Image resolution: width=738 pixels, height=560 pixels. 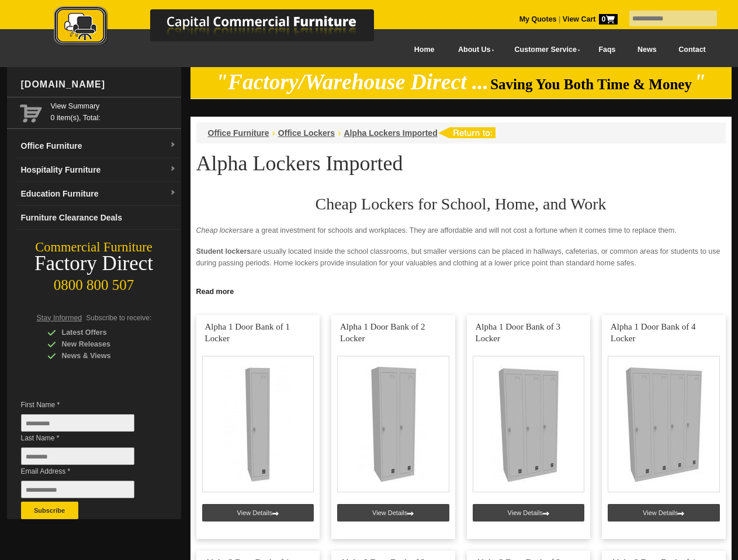 I want to click on em: Cheap lockers, so click(x=220, y=230).